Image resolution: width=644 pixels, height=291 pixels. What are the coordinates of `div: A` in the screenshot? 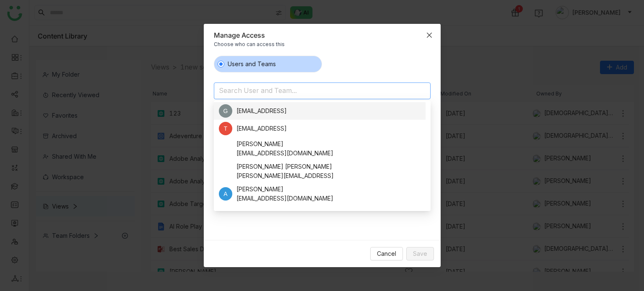 It's located at (226, 194).